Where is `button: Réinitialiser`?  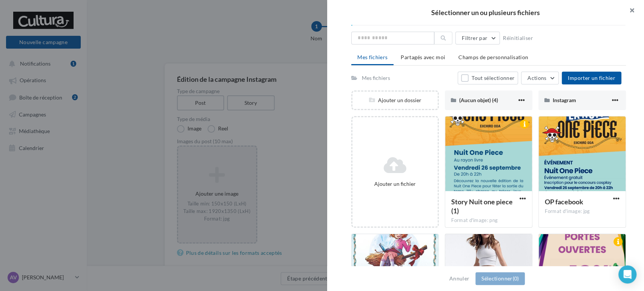
button: Réinitialiser is located at coordinates (518, 38).